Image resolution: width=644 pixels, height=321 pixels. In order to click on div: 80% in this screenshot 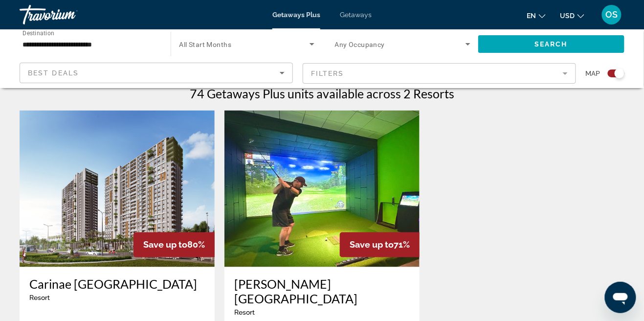, I will do `click(174, 245)`.